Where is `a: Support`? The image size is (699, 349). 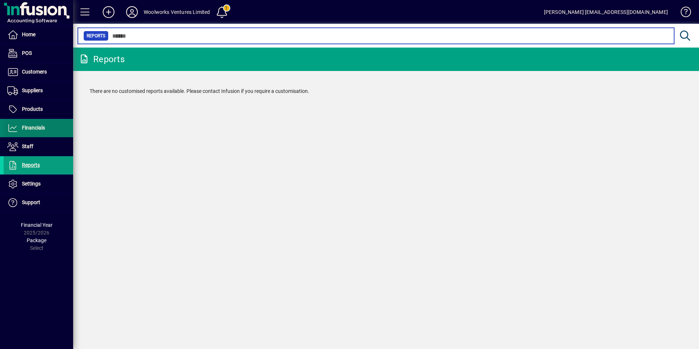 a: Support is located at coordinates (38, 202).